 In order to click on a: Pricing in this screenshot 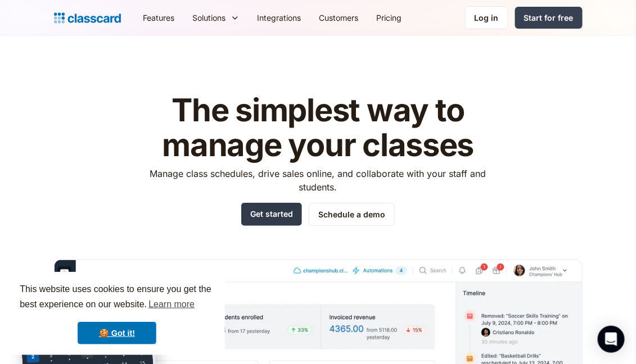, I will do `click(389, 18)`.